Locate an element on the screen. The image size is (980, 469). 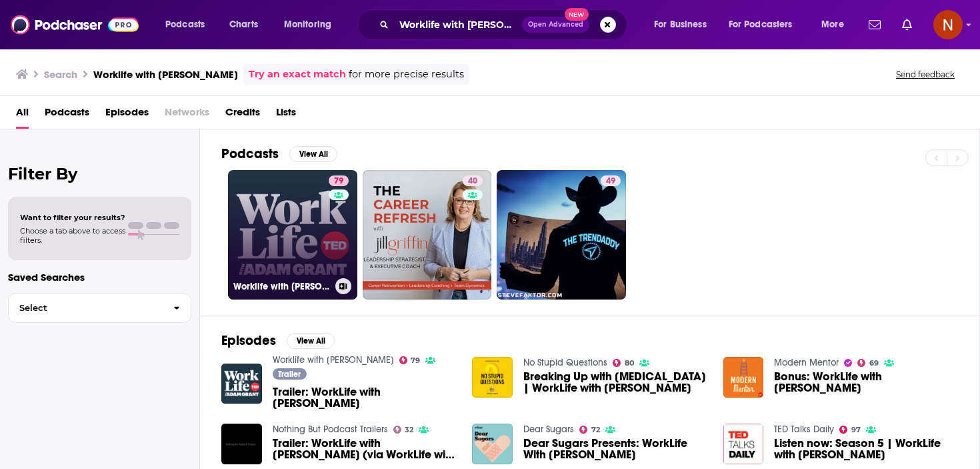
a: Trailer: WorkLife with Adam Grant is located at coordinates (242, 384).